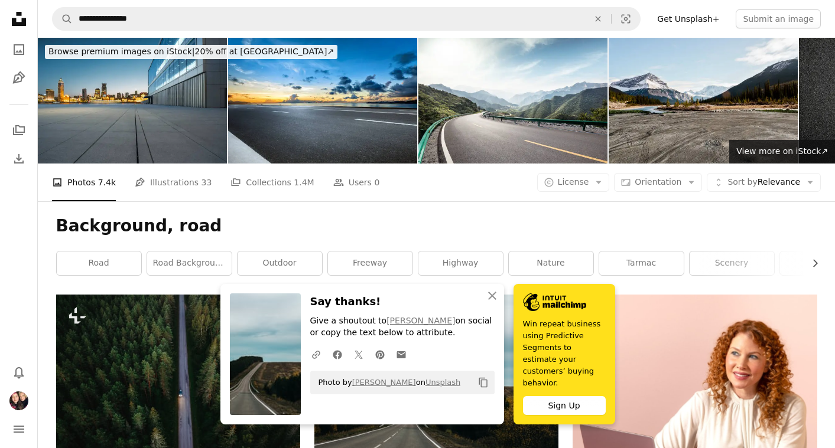  I want to click on a: a car driving down a road in the middle of a forest, so click(178, 386).